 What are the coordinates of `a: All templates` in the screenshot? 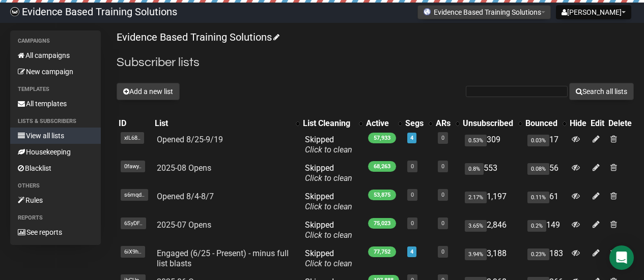 It's located at (55, 104).